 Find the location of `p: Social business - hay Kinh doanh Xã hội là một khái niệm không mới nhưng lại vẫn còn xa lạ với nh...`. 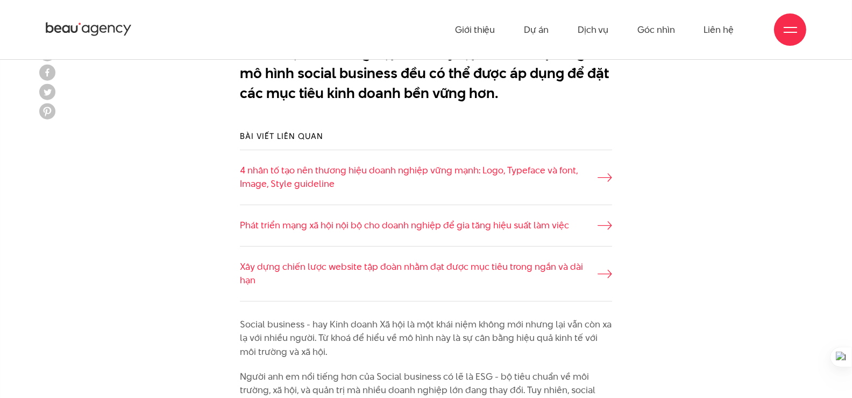

p: Social business - hay Kinh doanh Xã hội là một khái niệm không mới nhưng lại vẫn còn xa lạ với nh... is located at coordinates (426, 338).